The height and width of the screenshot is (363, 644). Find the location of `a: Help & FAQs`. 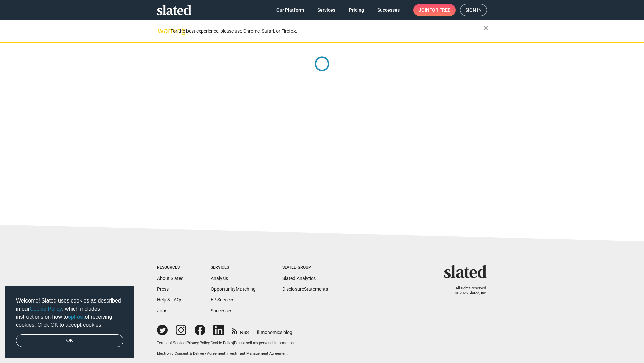

a: Help & FAQs is located at coordinates (170, 300).